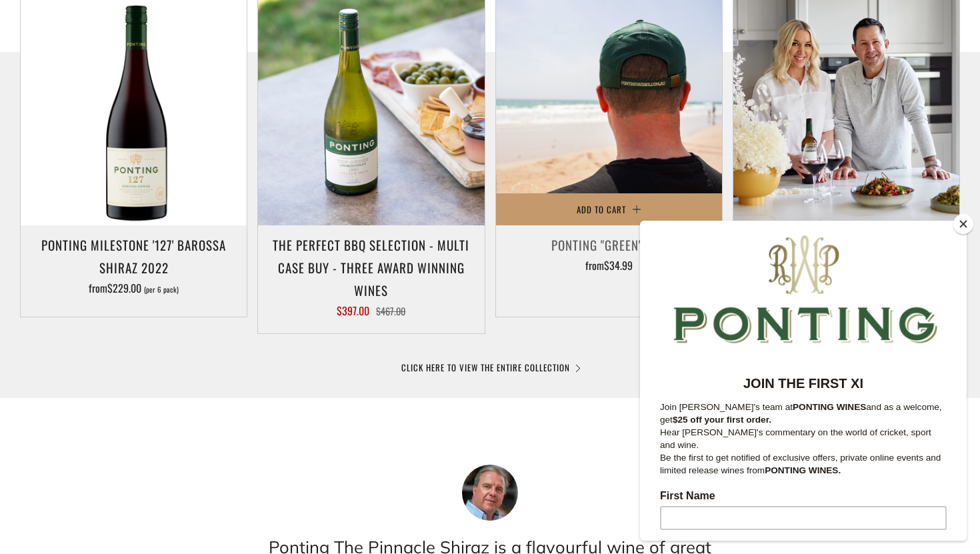 This screenshot has width=980, height=554. What do you see at coordinates (164, 449) in the screenshot?
I see `input: Subscribe` at bounding box center [164, 449].